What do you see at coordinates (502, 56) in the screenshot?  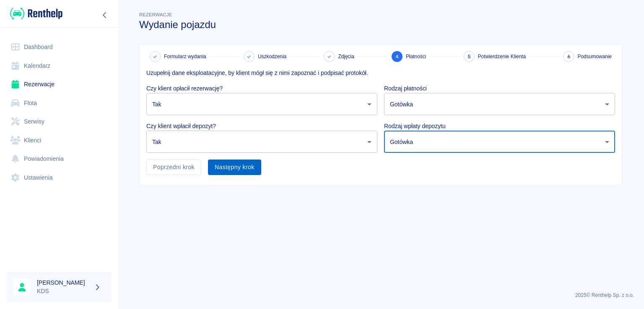 I see `span: Potwierdzenie Klienta` at bounding box center [502, 56].